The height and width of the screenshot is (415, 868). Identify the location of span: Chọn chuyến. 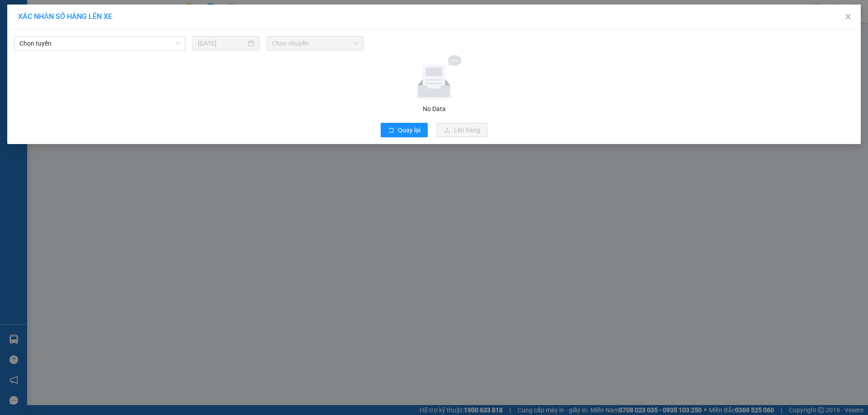
(315, 43).